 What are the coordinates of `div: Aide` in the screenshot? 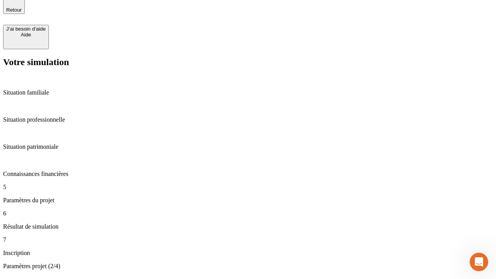 It's located at (26, 35).